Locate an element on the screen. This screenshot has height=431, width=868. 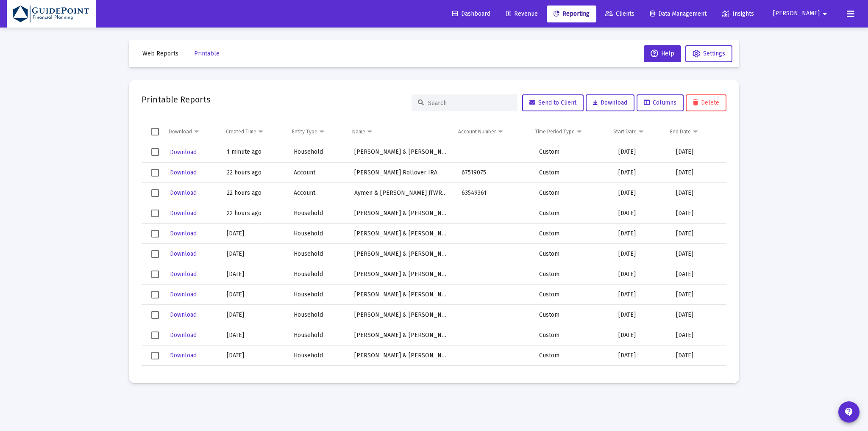
td: Column Account Number is located at coordinates (491, 132).